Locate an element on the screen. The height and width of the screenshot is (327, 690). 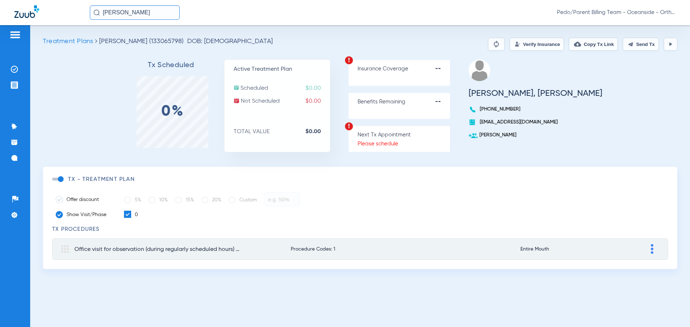
p: Please schedule is located at coordinates (403, 144).